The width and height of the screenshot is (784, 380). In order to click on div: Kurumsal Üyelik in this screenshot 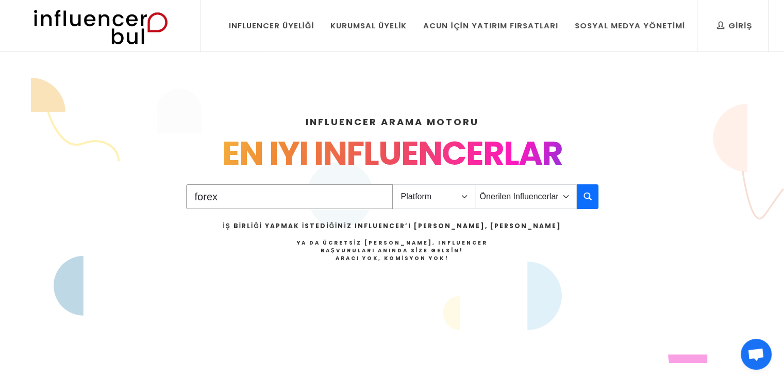, I will do `click(368, 26)`.